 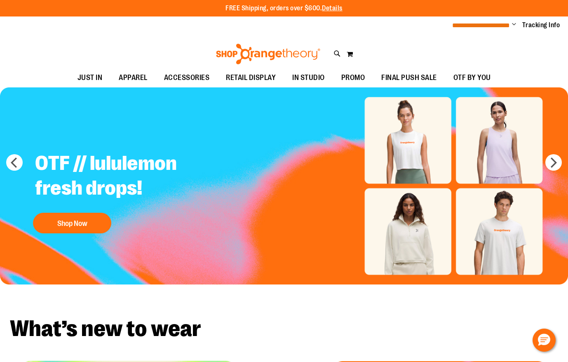 I want to click on h2: OTF // lululemon fresh drops!, so click(x=131, y=176).